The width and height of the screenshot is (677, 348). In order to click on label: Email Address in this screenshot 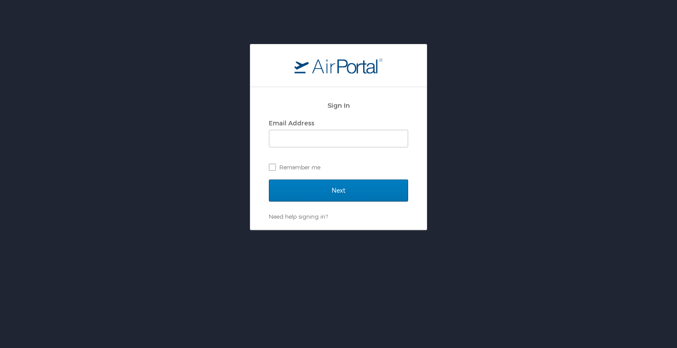, I will do `click(291, 123)`.